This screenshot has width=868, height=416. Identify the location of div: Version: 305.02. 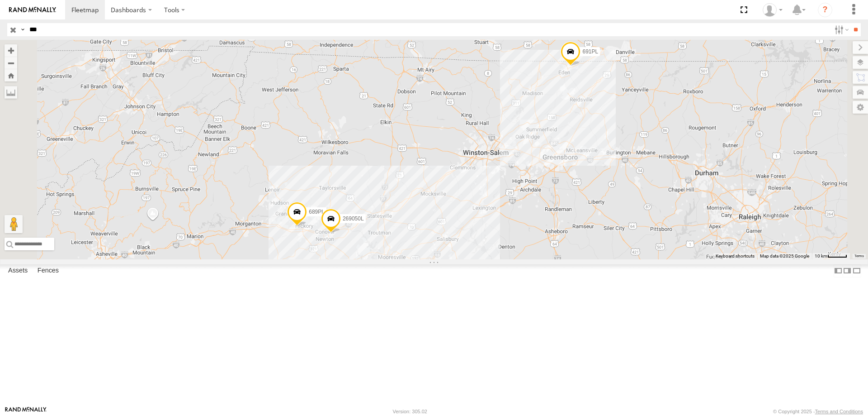
(410, 412).